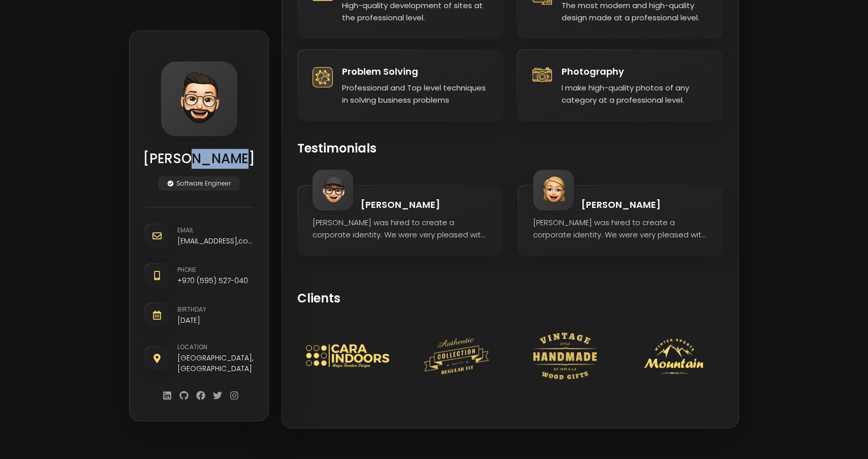 The width and height of the screenshot is (868, 459). Describe the element at coordinates (199, 99) in the screenshot. I see `img: Akram AKh` at that location.